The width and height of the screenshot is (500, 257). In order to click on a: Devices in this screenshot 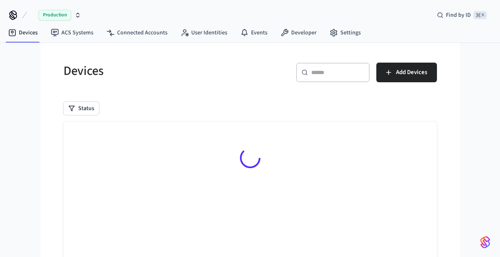, I will do `click(23, 33)`.